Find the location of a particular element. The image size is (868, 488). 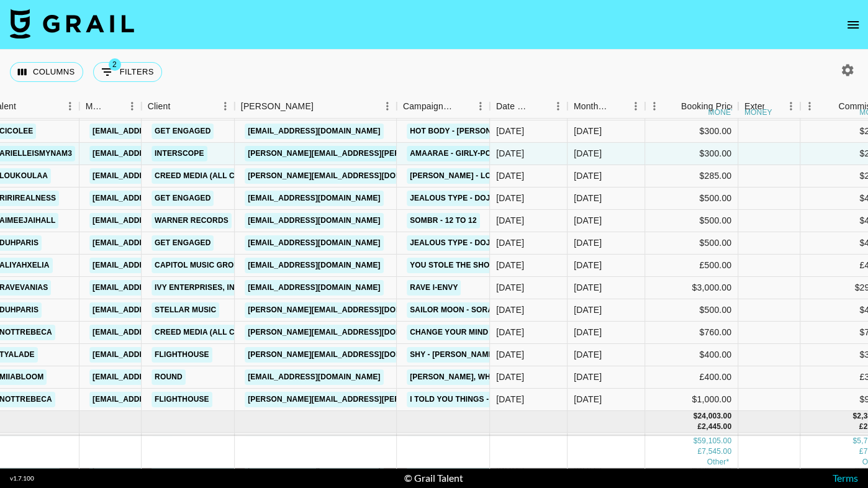

a: change your mind is located at coordinates (449, 332).